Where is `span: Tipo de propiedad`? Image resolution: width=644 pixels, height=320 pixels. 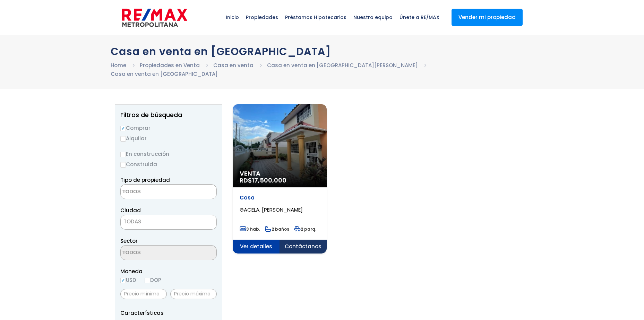 span: Tipo de propiedad is located at coordinates (145, 180).